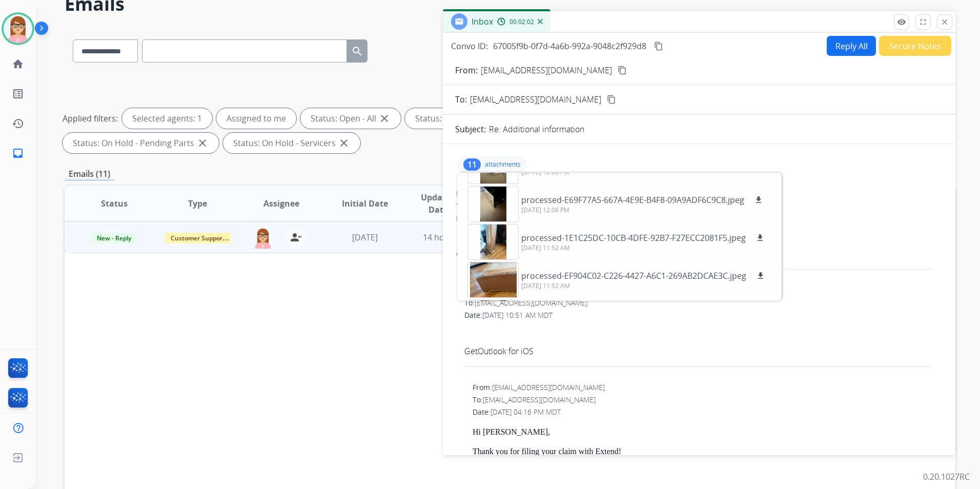 This screenshot has height=489, width=980. Describe the element at coordinates (18, 29) in the screenshot. I see `img: avatar` at that location.